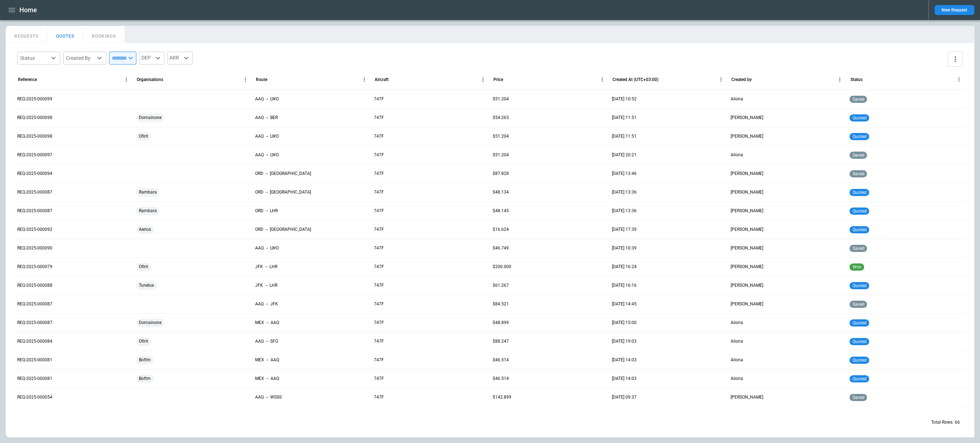  I want to click on p: 26/09/2025 11:51, so click(624, 118).